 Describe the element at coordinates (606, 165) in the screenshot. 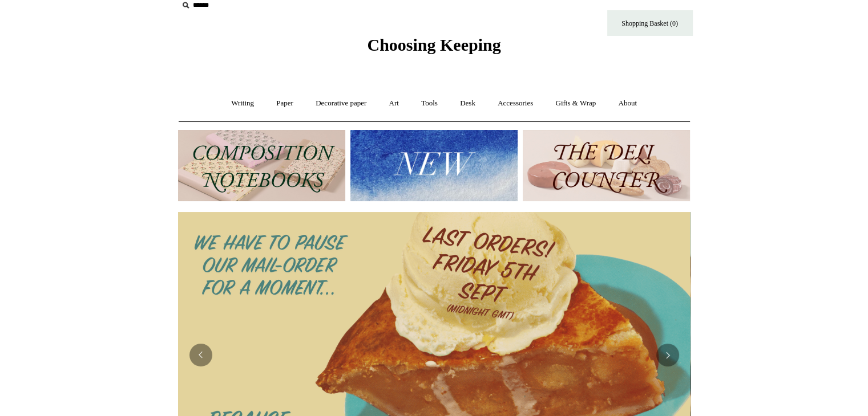

I see `img: The Deli Counter` at that location.